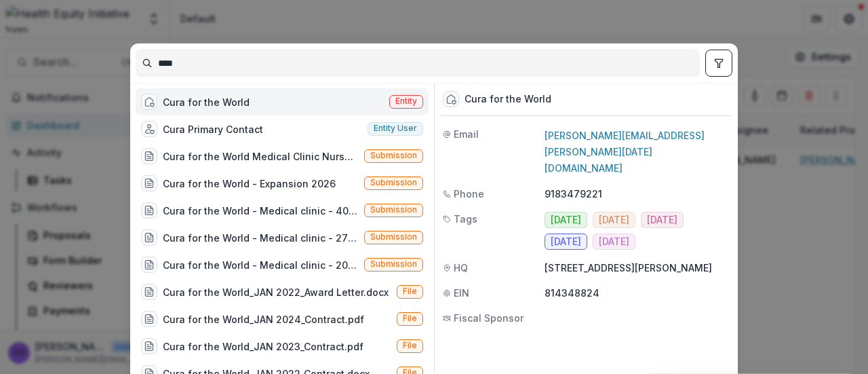 The width and height of the screenshot is (868, 374). What do you see at coordinates (461, 267) in the screenshot?
I see `span: HQ` at bounding box center [461, 267].